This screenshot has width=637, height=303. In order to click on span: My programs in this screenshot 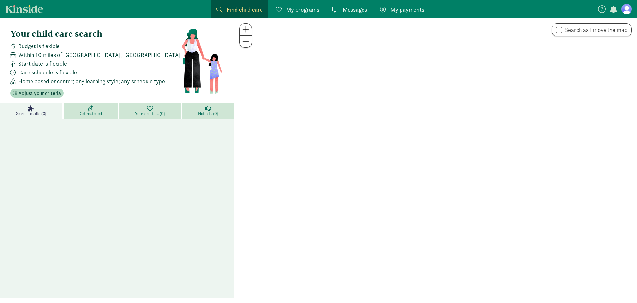, I will do `click(303, 9)`.